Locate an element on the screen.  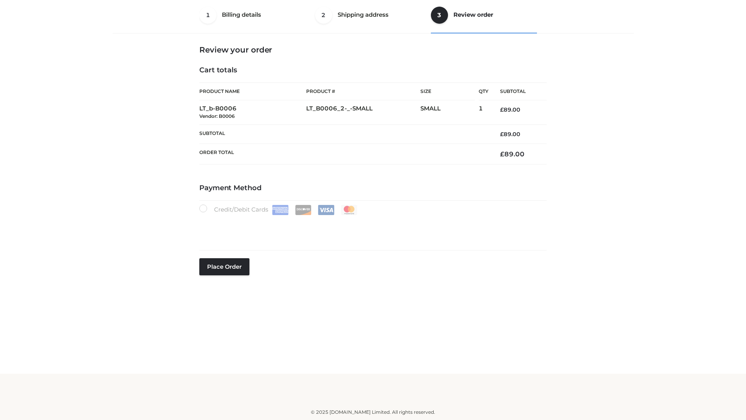
img: Visa is located at coordinates (326, 210).